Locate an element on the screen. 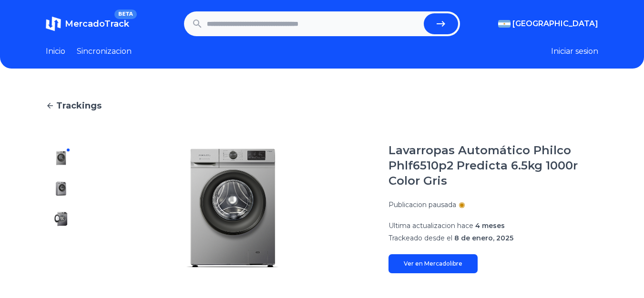 The height and width of the screenshot is (298, 644). button: Iniciar sesion is located at coordinates (574, 51).